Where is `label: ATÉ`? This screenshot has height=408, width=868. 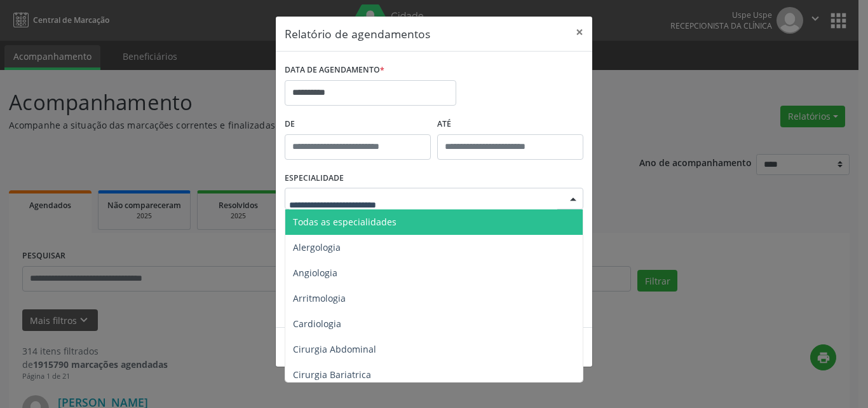 label: ATÉ is located at coordinates (511, 124).